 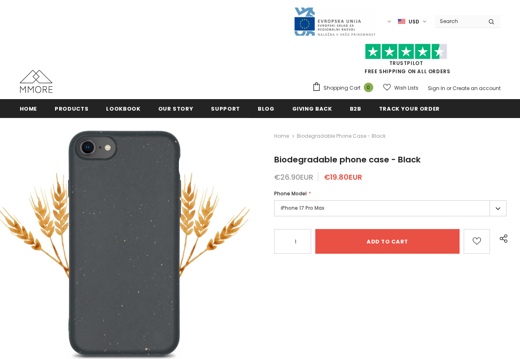 I want to click on a: Blog, so click(x=266, y=108).